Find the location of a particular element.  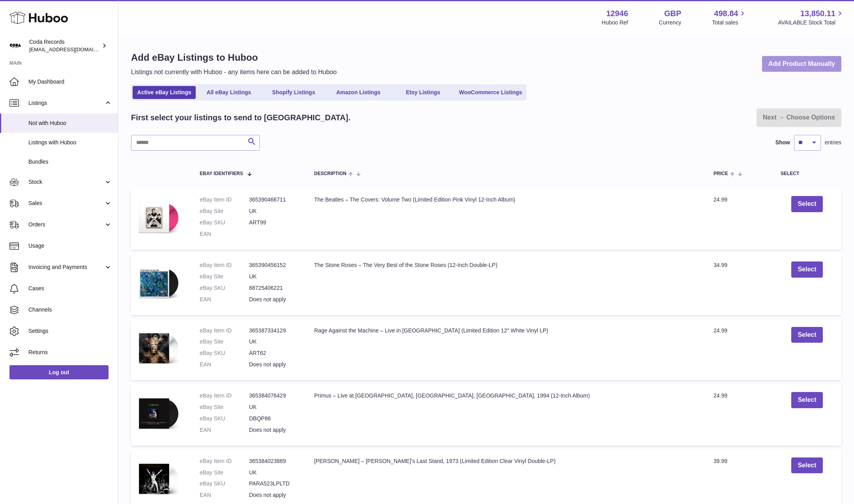

p: Listings not currently with Huboo - any items here can be added to Huboo is located at coordinates (234, 72).